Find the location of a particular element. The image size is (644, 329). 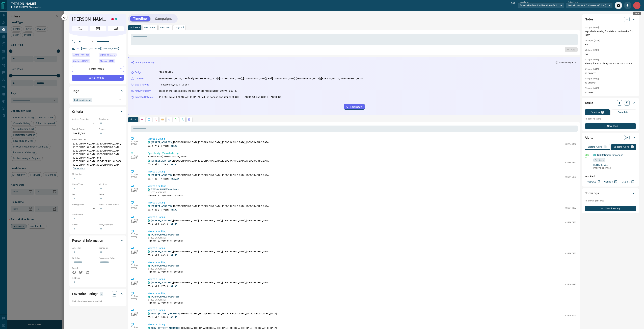

p: Actively Searching: is located at coordinates (84, 119).